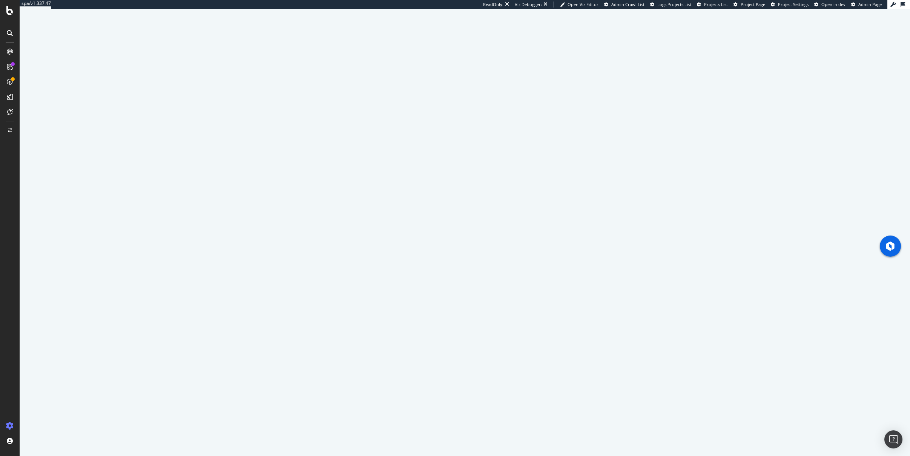  Describe the element at coordinates (870, 4) in the screenshot. I see `span: Admin Page` at that location.